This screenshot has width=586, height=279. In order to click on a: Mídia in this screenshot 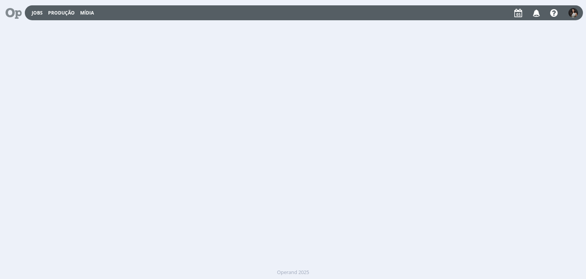, I will do `click(87, 13)`.